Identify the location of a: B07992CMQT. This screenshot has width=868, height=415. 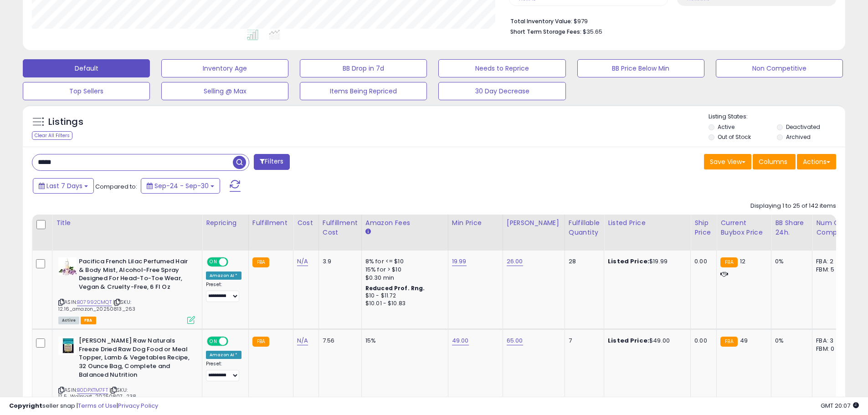
(95, 302).